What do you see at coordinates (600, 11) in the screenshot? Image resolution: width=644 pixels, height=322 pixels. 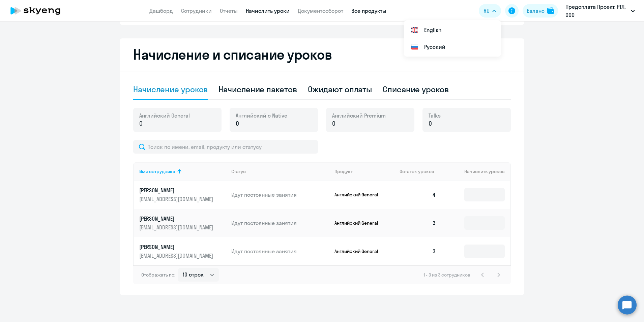 I see `button: Предоплата Проект, РТЛ, ООО` at bounding box center [600, 11].